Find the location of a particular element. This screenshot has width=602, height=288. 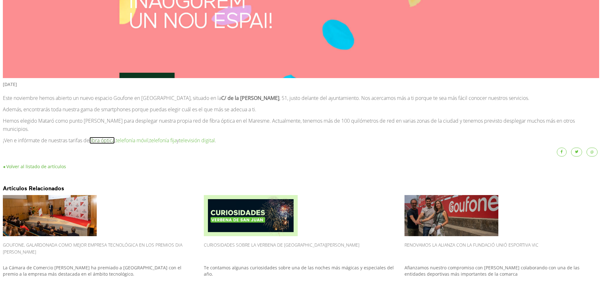

a: ◂ Volver al listado de artículos is located at coordinates (34, 166).